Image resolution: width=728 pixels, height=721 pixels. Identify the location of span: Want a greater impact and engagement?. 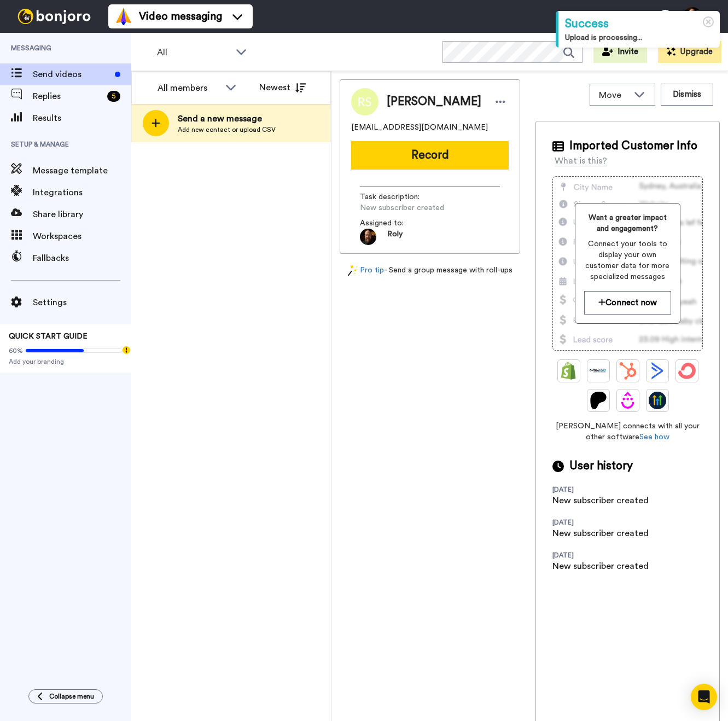
(627, 223).